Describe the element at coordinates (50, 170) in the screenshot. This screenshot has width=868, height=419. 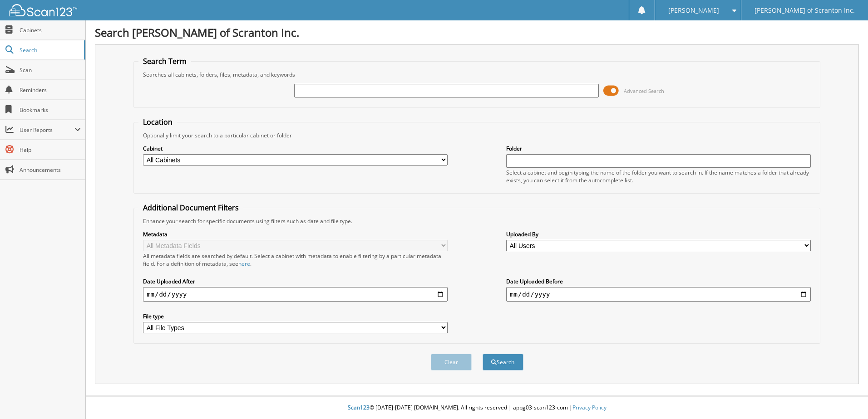
I see `span: Announcements` at that location.